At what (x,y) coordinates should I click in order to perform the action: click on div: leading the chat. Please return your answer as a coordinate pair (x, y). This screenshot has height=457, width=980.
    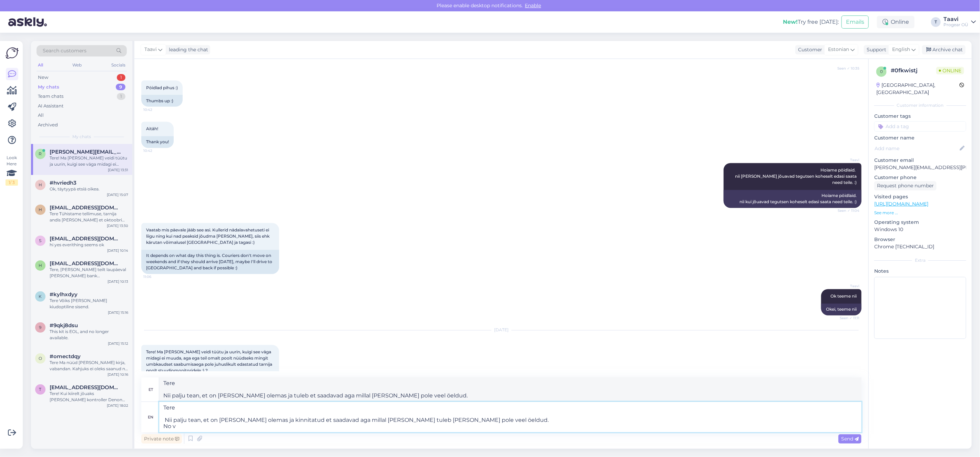
    Looking at the image, I should click on (187, 49).